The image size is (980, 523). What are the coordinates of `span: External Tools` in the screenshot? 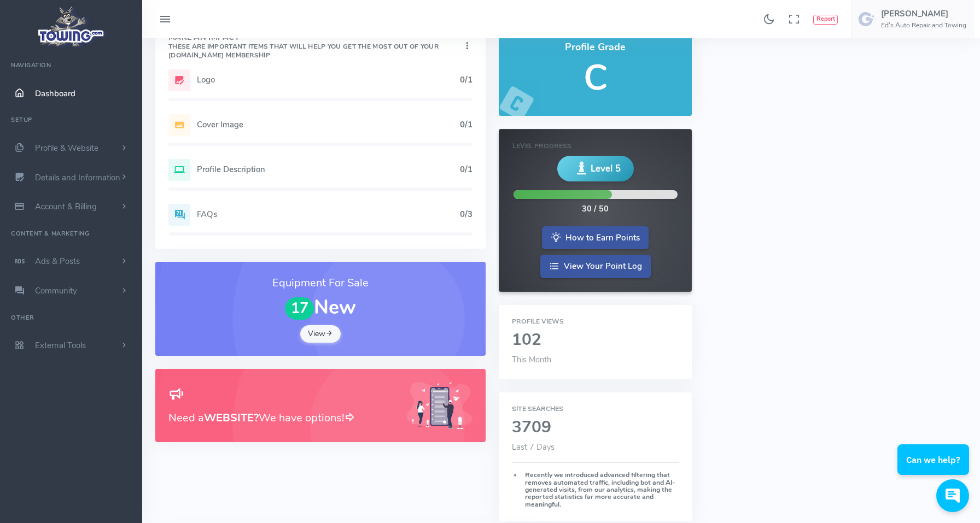 It's located at (60, 345).